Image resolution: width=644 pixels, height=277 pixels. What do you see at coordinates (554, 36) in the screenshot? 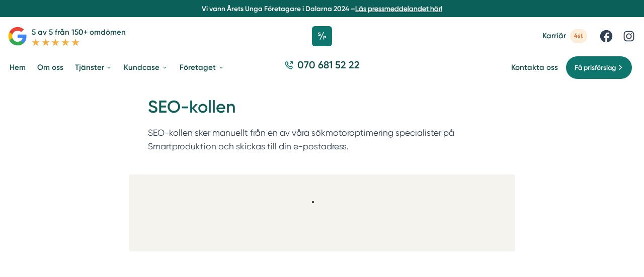
I see `span: Karriär` at bounding box center [554, 36].